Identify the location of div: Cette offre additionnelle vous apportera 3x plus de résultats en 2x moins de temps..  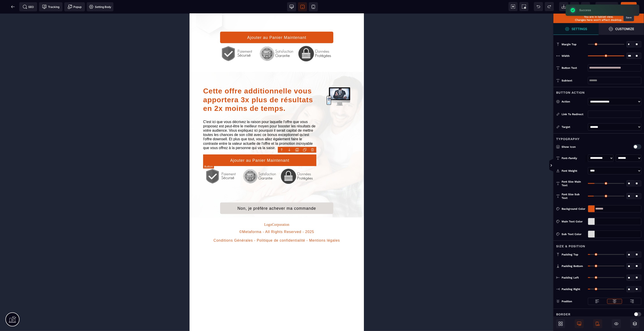
(70, 86).